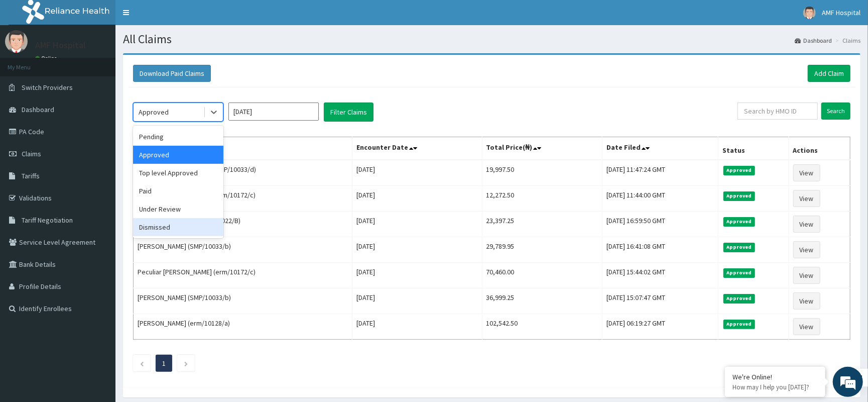  Describe the element at coordinates (274, 111) in the screenshot. I see `input: Select Month and Year` at that location.